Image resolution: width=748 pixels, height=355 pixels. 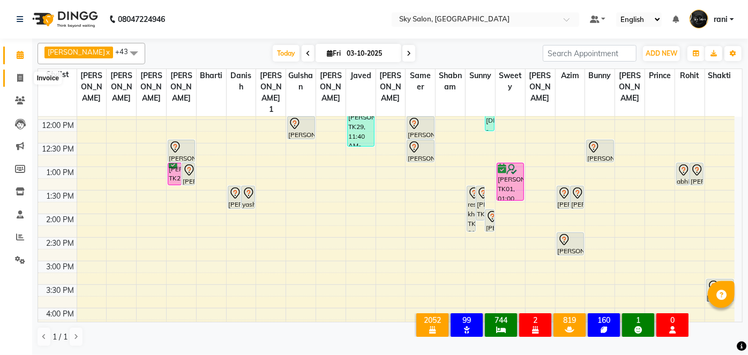 I want to click on span: rohit, so click(x=689, y=76).